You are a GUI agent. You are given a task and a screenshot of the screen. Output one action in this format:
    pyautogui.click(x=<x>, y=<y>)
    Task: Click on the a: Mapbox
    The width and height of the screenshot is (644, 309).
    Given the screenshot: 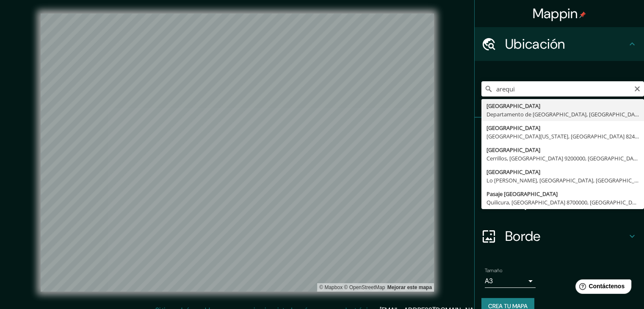 What is the action you would take?
    pyautogui.click(x=330, y=288)
    